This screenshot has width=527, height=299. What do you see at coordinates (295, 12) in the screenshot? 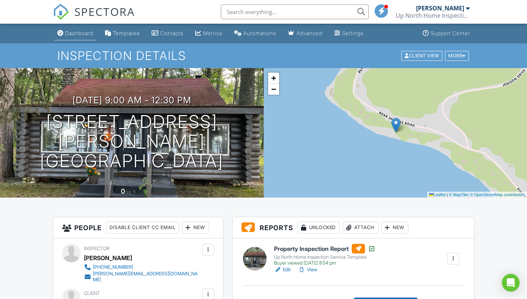
I see `input: Search everything...` at bounding box center [295, 12].